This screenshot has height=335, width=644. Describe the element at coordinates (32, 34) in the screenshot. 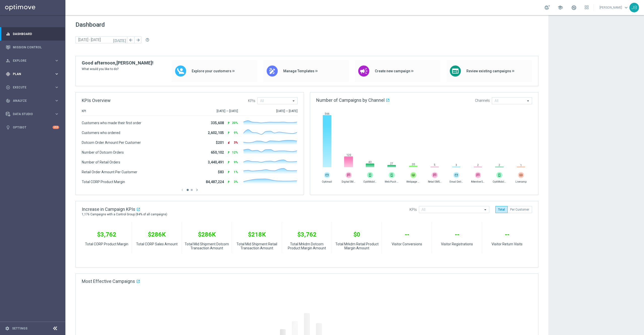

I see `button: equalizer Dashboard` at that location.